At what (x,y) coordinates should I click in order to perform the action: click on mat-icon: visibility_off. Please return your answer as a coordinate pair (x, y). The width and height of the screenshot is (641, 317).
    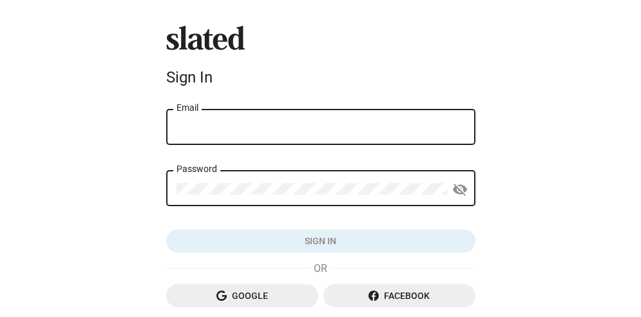
    Looking at the image, I should click on (460, 189).